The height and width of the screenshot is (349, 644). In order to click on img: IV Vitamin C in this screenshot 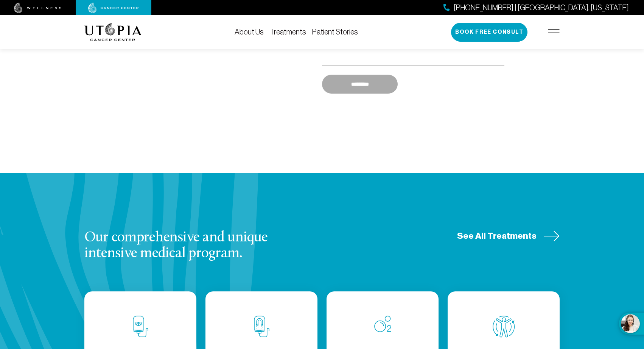, I will do `click(140, 326)`.